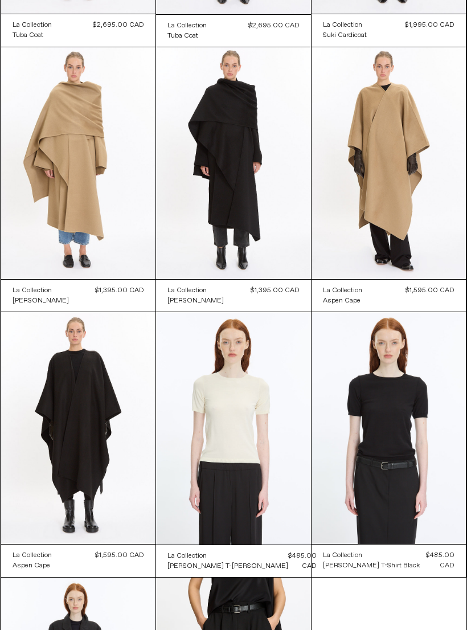 This screenshot has width=467, height=630. I want to click on div: Suki Cardicoat, so click(344, 35).